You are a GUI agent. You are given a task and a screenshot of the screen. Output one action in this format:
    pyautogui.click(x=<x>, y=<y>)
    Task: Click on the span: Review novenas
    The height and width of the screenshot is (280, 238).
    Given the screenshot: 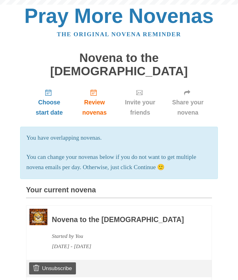 What is the action you would take?
    pyautogui.click(x=94, y=107)
    